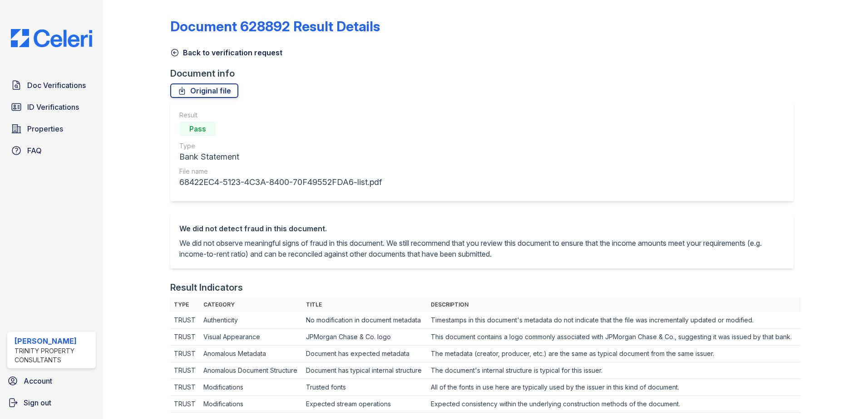  Describe the element at coordinates (614, 371) in the screenshot. I see `td: The document's internal structure is typical for this issuer.` at that location.